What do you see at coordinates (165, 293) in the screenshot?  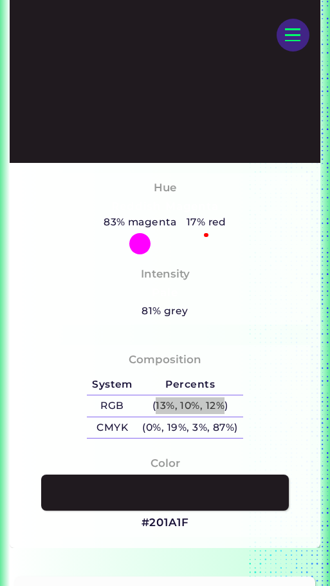 I see `h3: Pale` at bounding box center [165, 293].